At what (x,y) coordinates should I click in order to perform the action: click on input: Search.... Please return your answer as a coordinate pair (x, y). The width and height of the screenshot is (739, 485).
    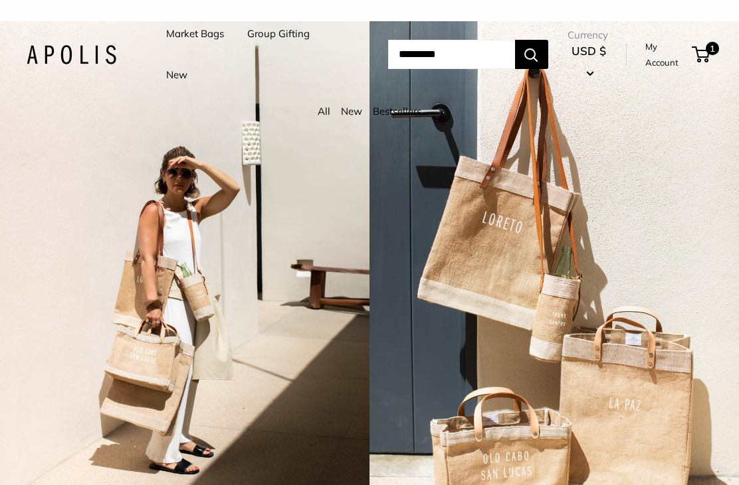
    Looking at the image, I should click on (451, 54).